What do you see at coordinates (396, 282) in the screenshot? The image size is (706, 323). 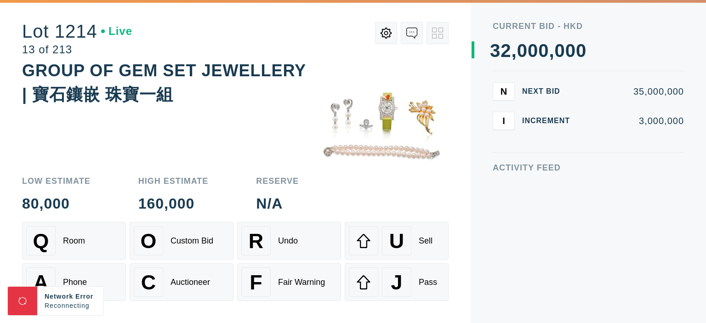 I see `span: J` at bounding box center [396, 282].